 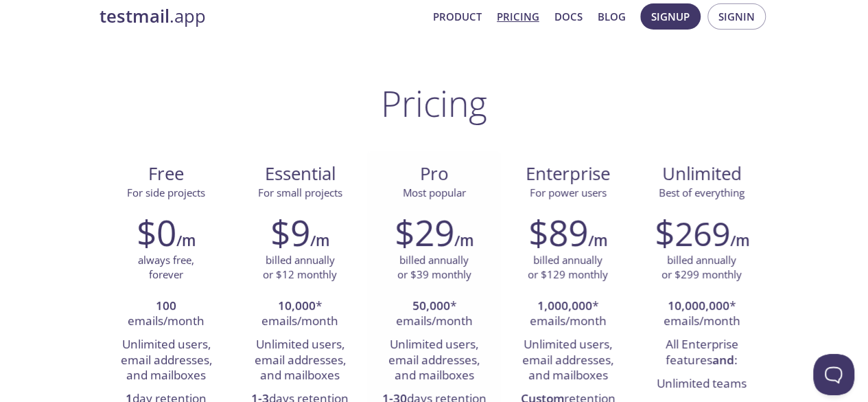 What do you see at coordinates (702, 193) in the screenshot?
I see `span: Best of everything` at bounding box center [702, 193].